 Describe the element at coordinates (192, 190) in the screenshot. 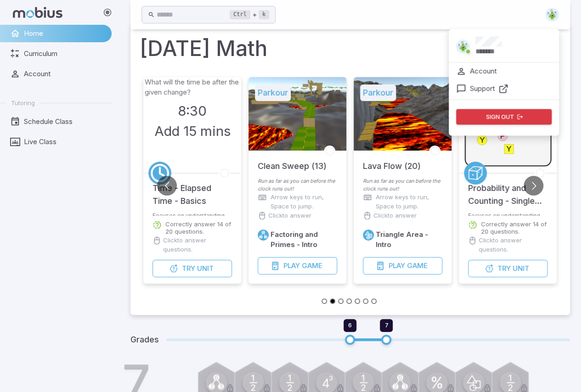

I see `h5: Time - Elapsed Time - Basics` at that location.